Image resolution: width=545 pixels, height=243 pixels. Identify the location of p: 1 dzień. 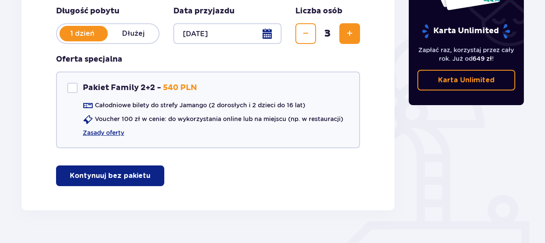
(82, 34).